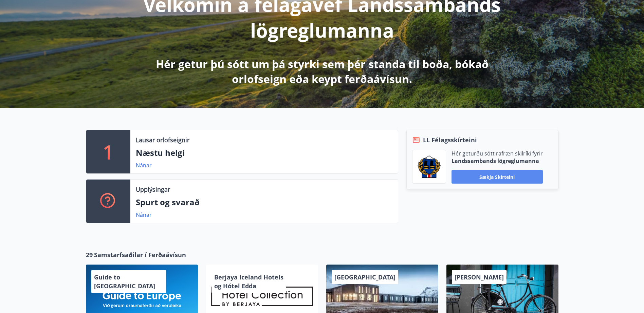  Describe the element at coordinates (162, 140) in the screenshot. I see `p: Lausar orlofseignir` at that location.